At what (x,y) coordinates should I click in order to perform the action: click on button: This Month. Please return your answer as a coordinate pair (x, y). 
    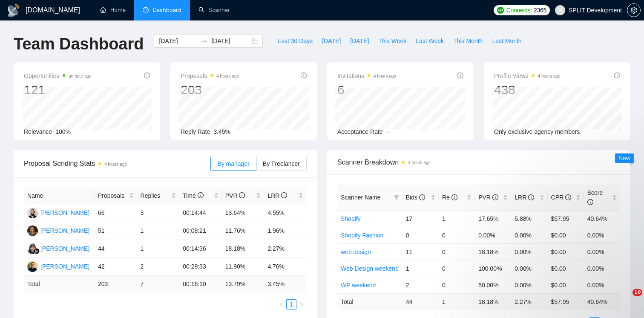
    Looking at the image, I should click on (468, 41).